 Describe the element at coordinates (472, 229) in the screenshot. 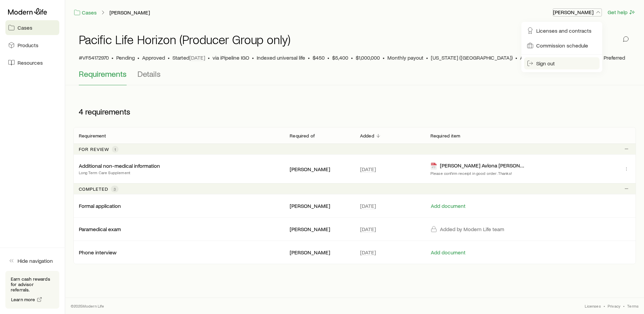

I see `p: Added by Modern Life team` at that location.